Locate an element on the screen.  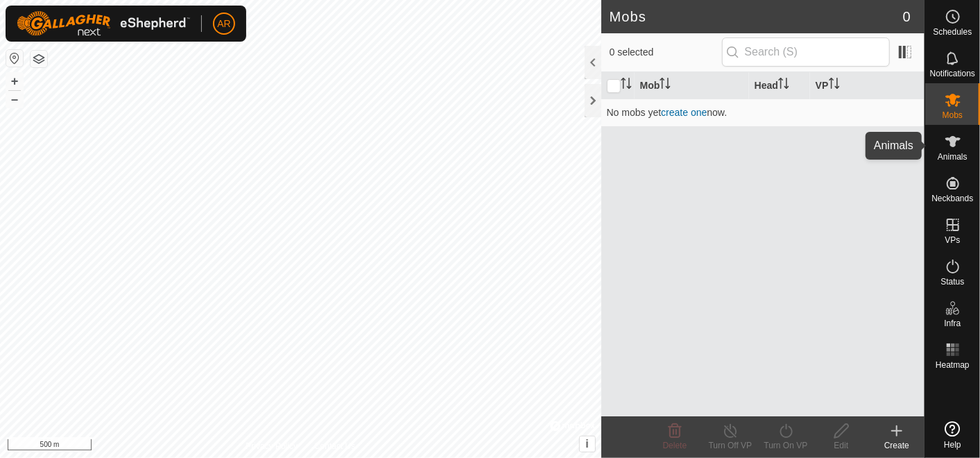
span: Help is located at coordinates (952, 445).